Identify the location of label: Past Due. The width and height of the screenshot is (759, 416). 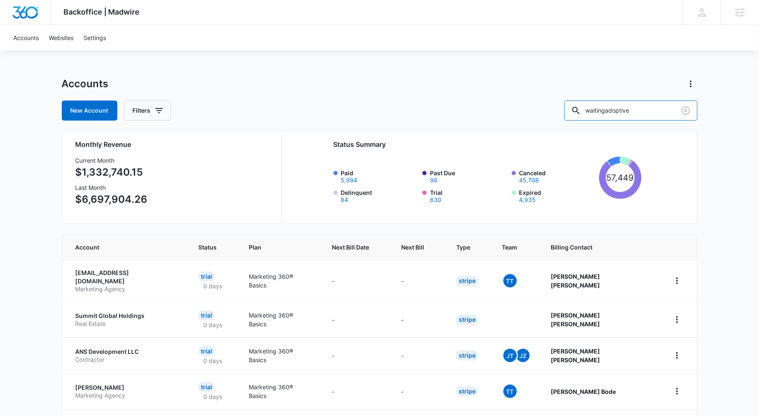
(468, 176).